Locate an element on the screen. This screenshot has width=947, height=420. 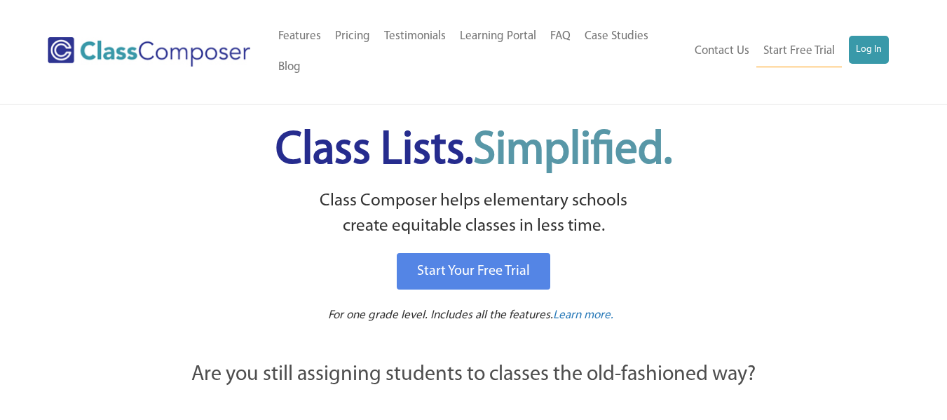
a: Log In is located at coordinates (868, 50).